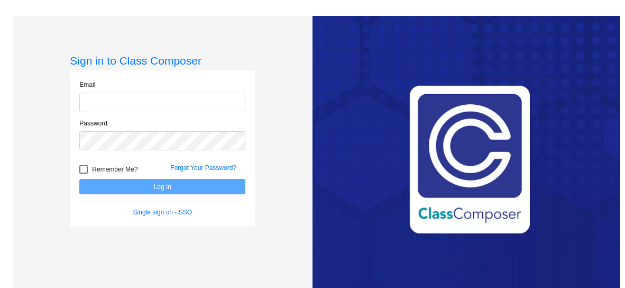 This screenshot has height=288, width=625. What do you see at coordinates (203, 168) in the screenshot?
I see `a: Forgot Your Password?` at bounding box center [203, 168].